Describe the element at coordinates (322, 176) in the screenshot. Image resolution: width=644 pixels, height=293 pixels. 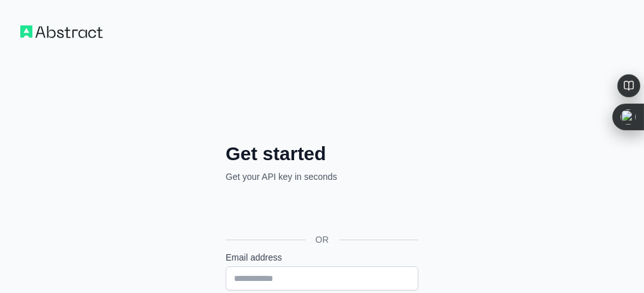
I see `p: Get your API key in seconds` at that location.